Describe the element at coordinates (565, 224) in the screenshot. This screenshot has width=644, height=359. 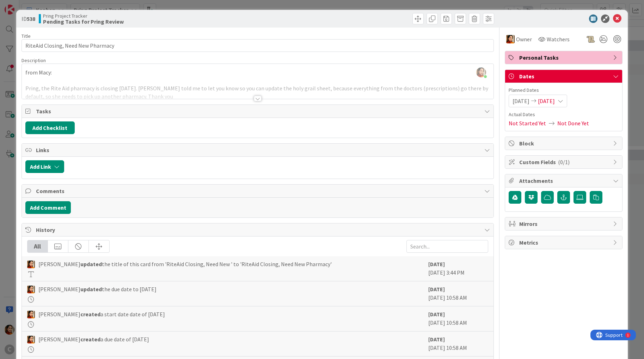
I see `span: Mirrors` at that location.